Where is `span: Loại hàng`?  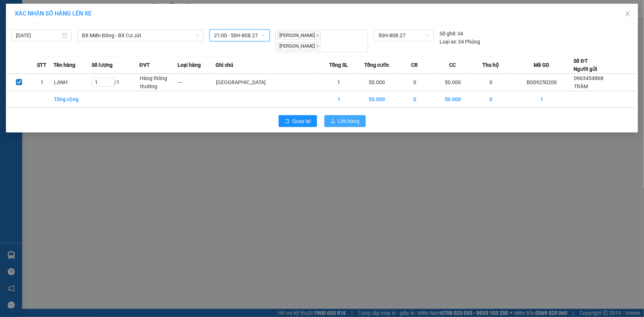
span: Loại hàng is located at coordinates (189, 65).